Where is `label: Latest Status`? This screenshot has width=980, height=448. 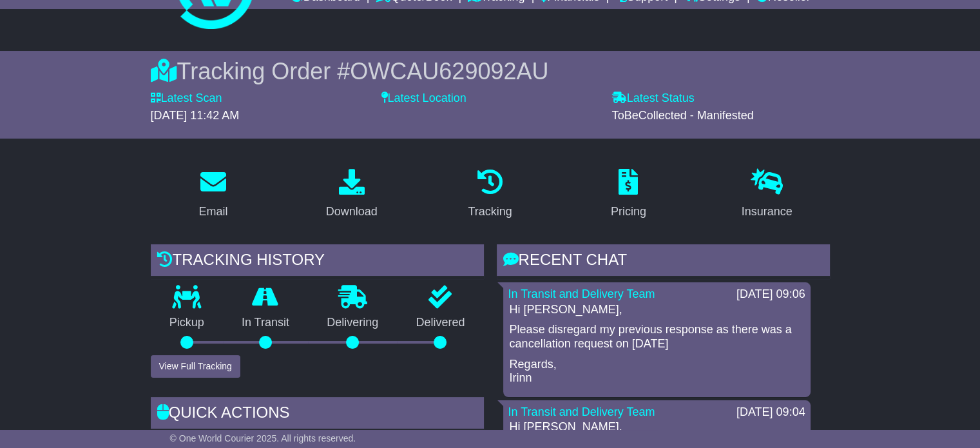 label: Latest Status is located at coordinates (653, 99).